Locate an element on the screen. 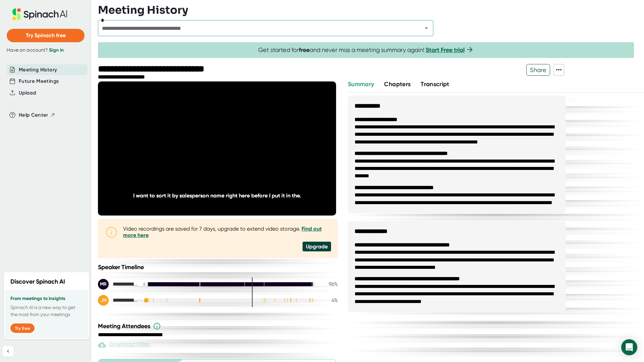 This screenshot has width=644, height=362. div: Meeting Attendees is located at coordinates (219, 326).